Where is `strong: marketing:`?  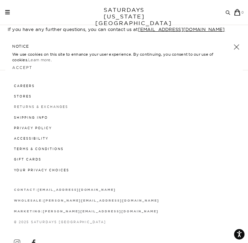 strong: marketing: is located at coordinates (28, 212).